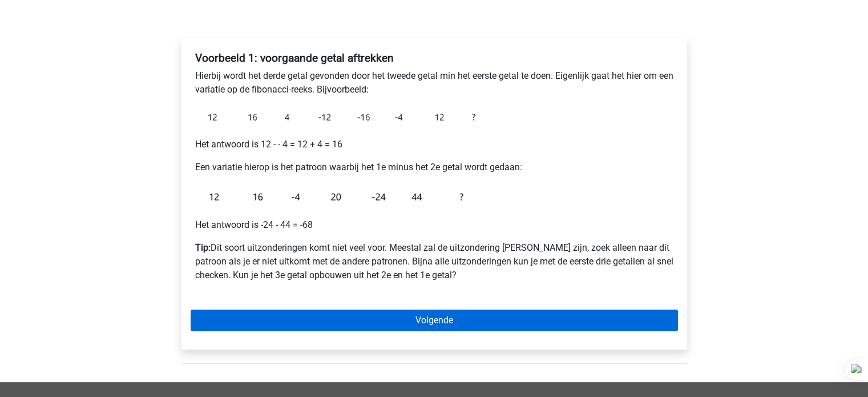 Image resolution: width=868 pixels, height=397 pixels. I want to click on b: Tip:, so click(203, 248).